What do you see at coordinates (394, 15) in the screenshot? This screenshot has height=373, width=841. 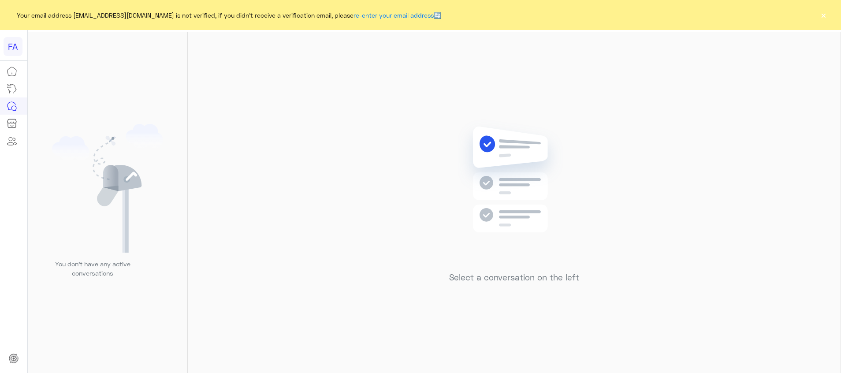 I see `a: re-enter your email address` at bounding box center [394, 15].